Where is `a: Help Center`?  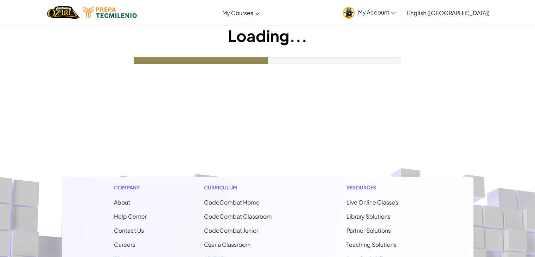
a: Help Center is located at coordinates (130, 216).